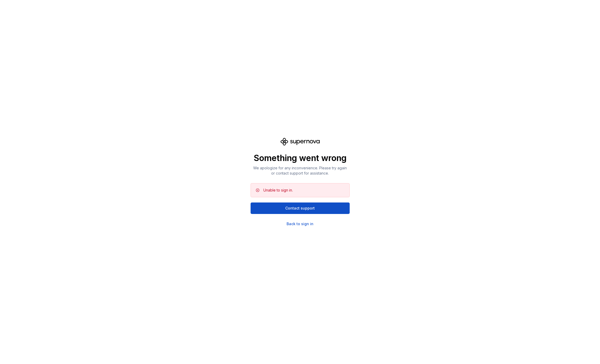  Describe the element at coordinates (300, 224) in the screenshot. I see `div: Back to sign in` at that location.